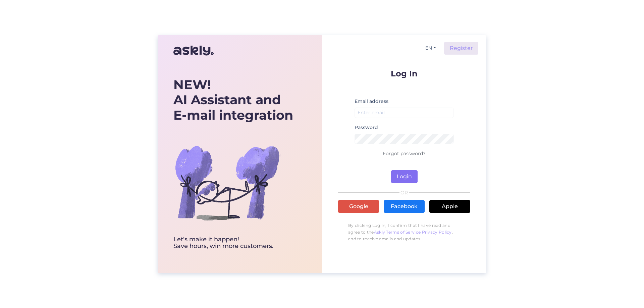  I want to click on a: Forgot password?, so click(404, 153).